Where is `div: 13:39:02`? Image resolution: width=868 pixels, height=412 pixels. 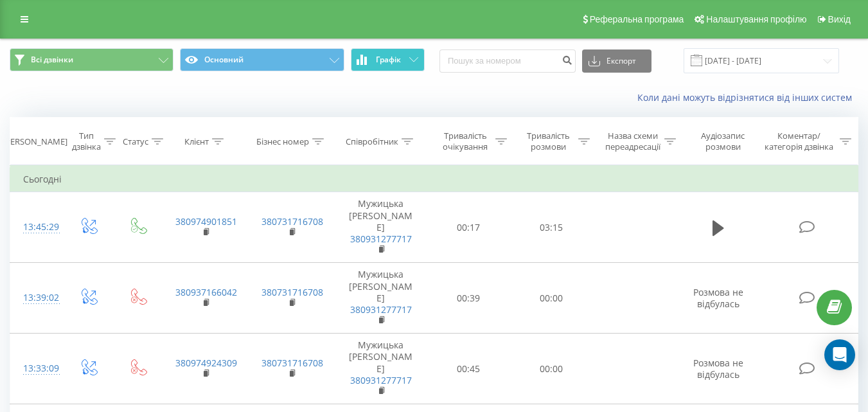 div: 13:39:02 is located at coordinates (37, 298).